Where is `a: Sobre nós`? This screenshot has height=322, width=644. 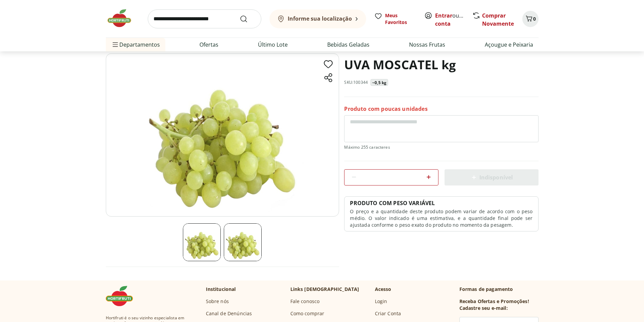
a: Sobre nós is located at coordinates (217, 302).